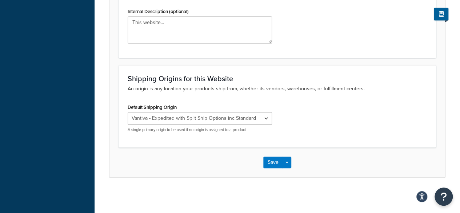 This screenshot has width=460, height=213. What do you see at coordinates (200, 30) in the screenshot?
I see `textarea: This website...` at bounding box center [200, 30].